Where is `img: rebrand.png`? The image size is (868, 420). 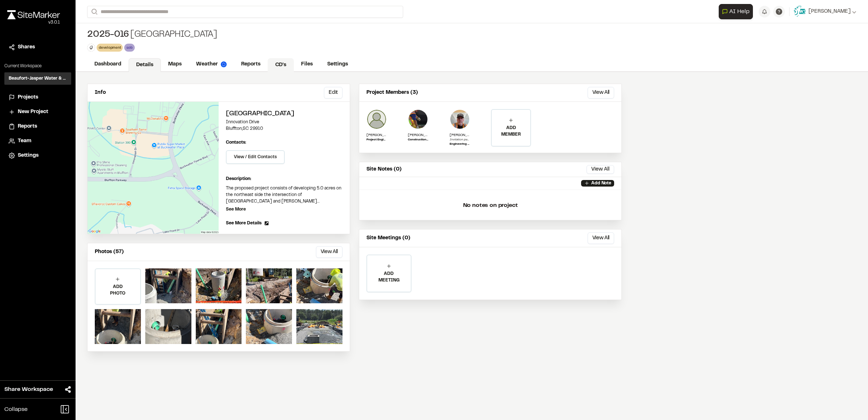 img: rebrand.png is located at coordinates (33, 15).